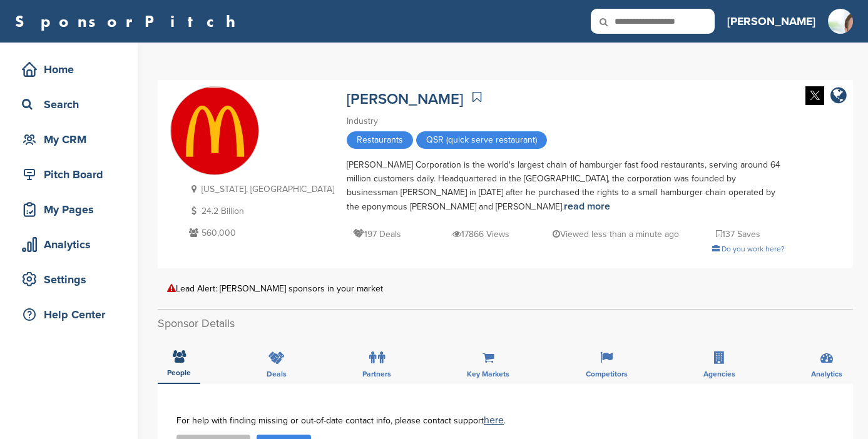  I want to click on a: Home, so click(68, 69).